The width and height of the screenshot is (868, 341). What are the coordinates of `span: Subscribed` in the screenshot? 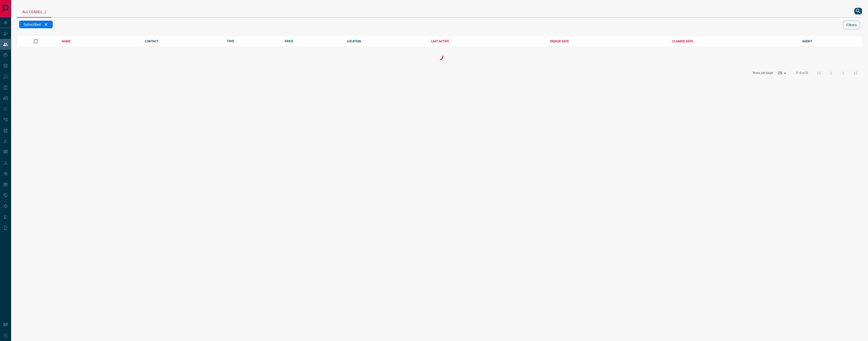 It's located at (32, 24).